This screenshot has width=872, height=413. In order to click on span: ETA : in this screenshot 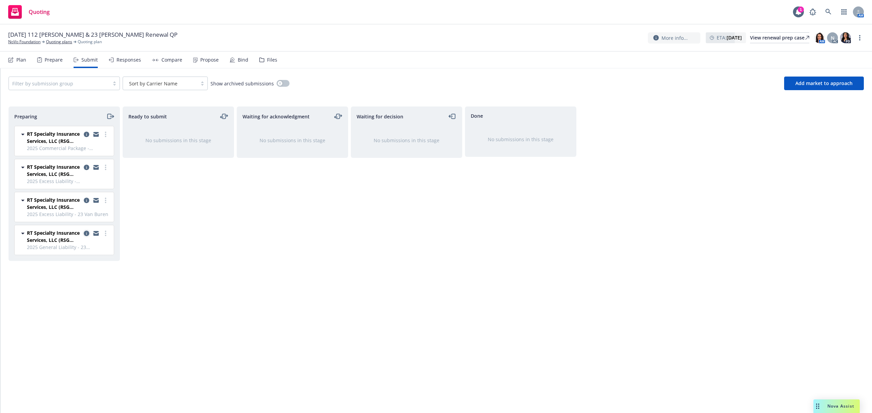, I will do `click(729, 37)`.